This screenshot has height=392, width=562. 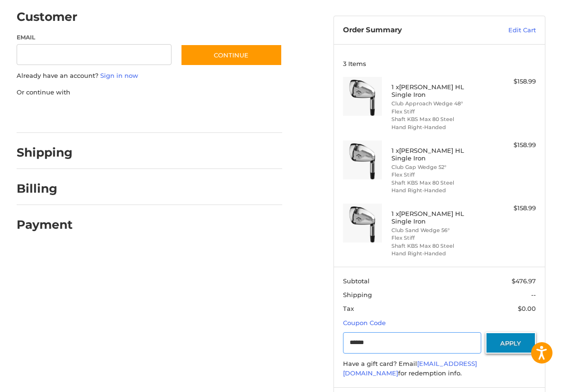 What do you see at coordinates (47, 16) in the screenshot?
I see `h2: Customer` at bounding box center [47, 16].